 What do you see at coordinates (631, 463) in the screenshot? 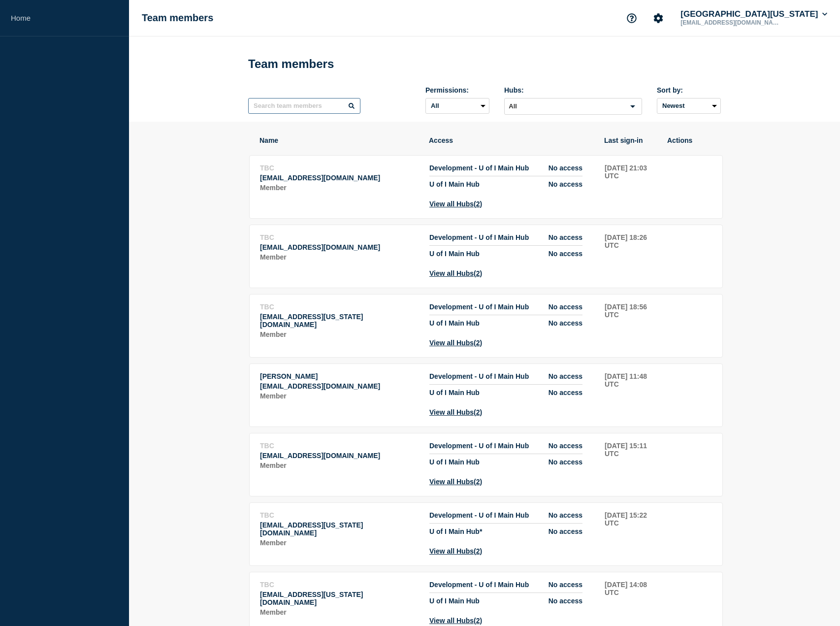
I see `td: Last sign-in: 2025-07-25 15:11 UTC` at bounding box center [631, 463].